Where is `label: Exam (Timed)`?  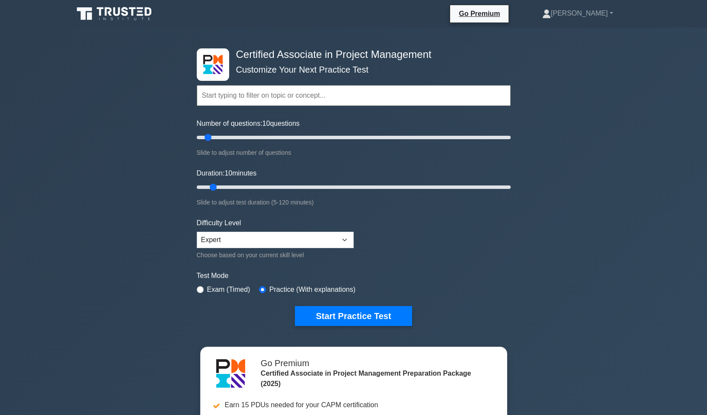
label: Exam (Timed) is located at coordinates (229, 290).